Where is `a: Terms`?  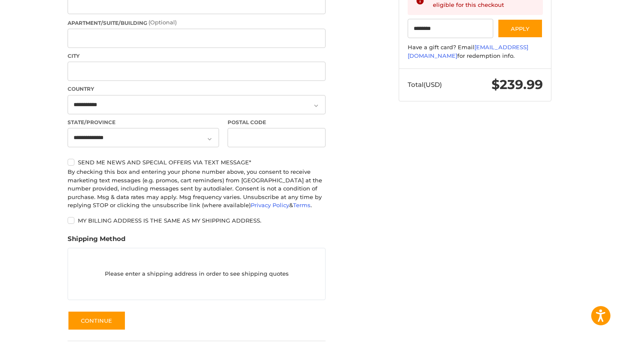
a: Terms is located at coordinates (301, 205).